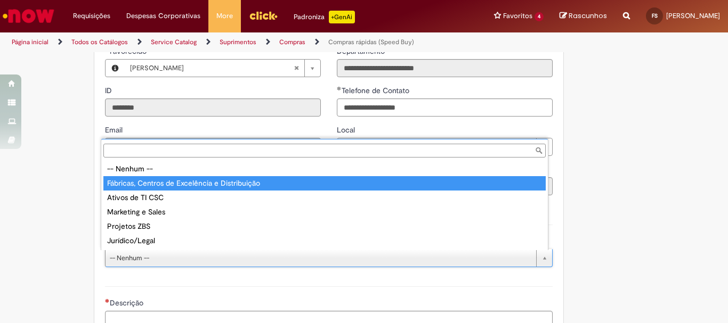  I want to click on div: -- Nenhum --, so click(325, 169).